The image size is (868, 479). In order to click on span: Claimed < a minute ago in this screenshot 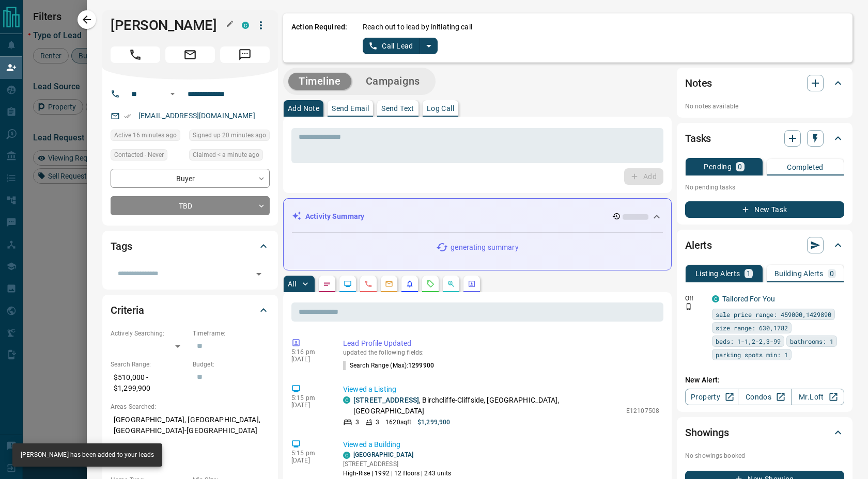, I will do `click(225, 155)`.